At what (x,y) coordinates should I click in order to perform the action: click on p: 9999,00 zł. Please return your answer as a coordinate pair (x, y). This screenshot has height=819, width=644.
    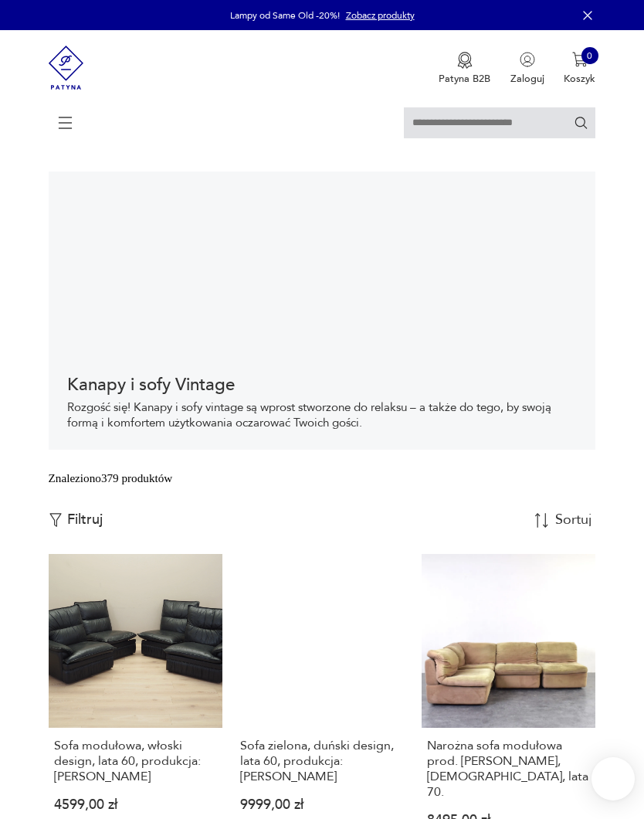
    Looking at the image, I should click on (321, 805).